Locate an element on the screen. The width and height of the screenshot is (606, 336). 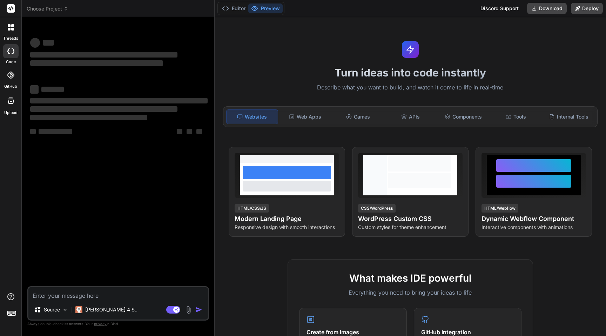
img: icon is located at coordinates (199, 310).